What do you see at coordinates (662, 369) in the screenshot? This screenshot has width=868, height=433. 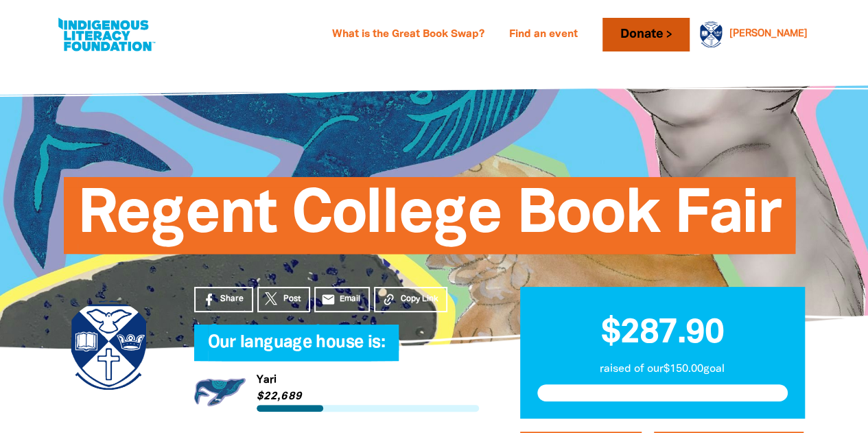 I see `p: raised of our $150.00 goal` at bounding box center [662, 369].